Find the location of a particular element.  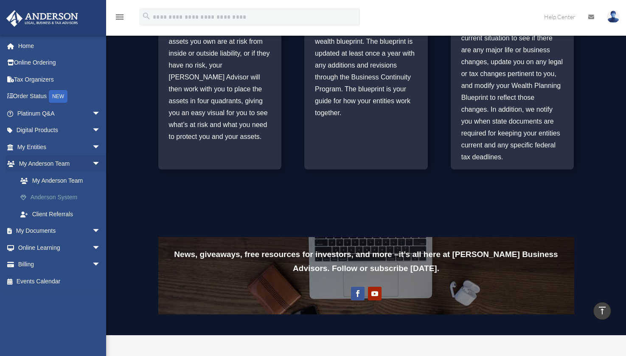

a: Events Calendar is located at coordinates (59, 281).